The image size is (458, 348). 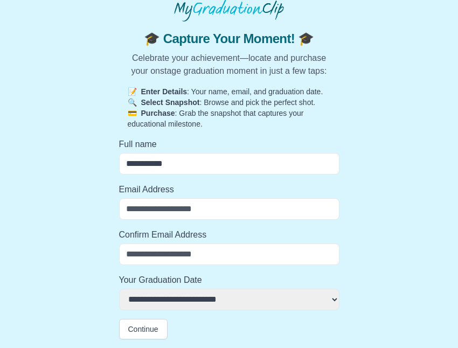 What do you see at coordinates (229, 190) in the screenshot?
I see `label: Email Address` at bounding box center [229, 190].